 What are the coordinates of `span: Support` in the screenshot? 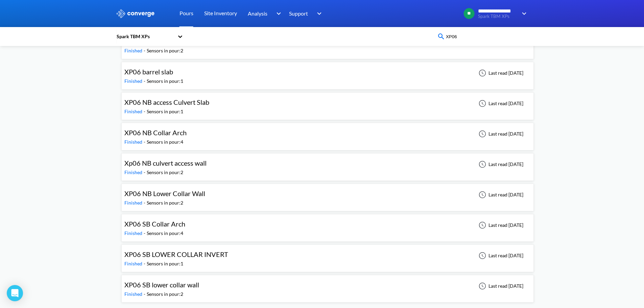 It's located at (298, 13).